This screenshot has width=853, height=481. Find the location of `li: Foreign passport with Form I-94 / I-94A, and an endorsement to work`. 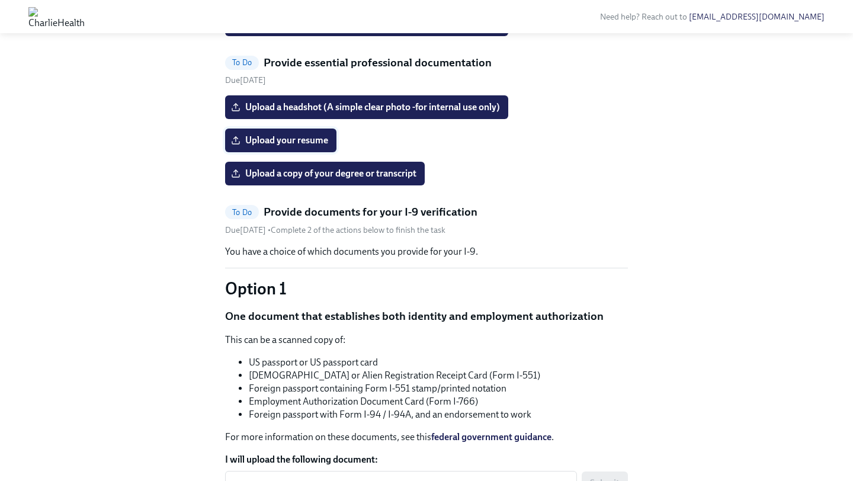

li: Foreign passport with Form I-94 / I-94A, and an endorsement to work is located at coordinates (439, 415).